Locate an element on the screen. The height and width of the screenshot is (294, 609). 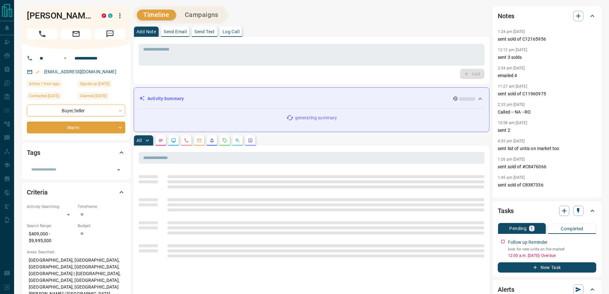
p: emailed 4 is located at coordinates (547, 75).